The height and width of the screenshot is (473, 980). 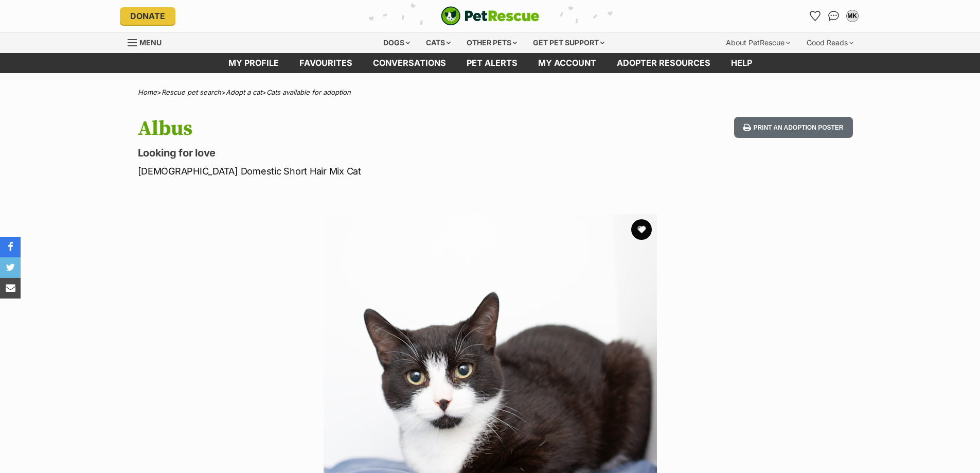 What do you see at coordinates (192, 92) in the screenshot?
I see `a: Rescue pet search` at bounding box center [192, 92].